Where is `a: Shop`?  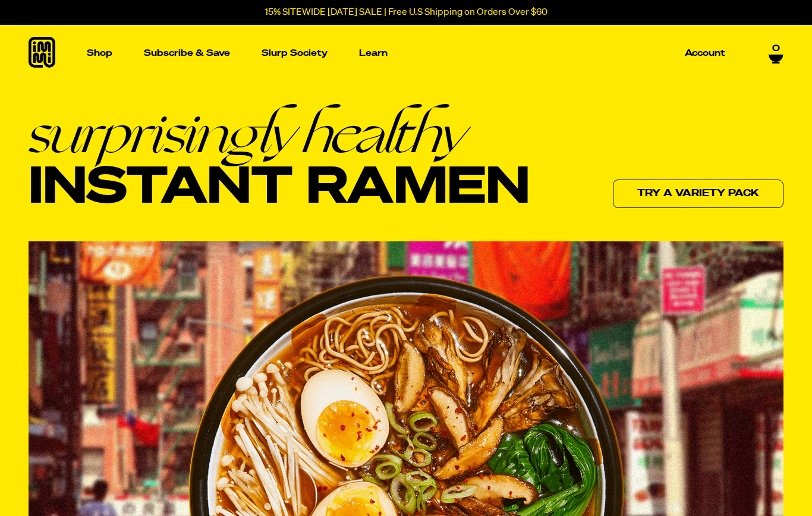
a: Shop is located at coordinates (99, 53).